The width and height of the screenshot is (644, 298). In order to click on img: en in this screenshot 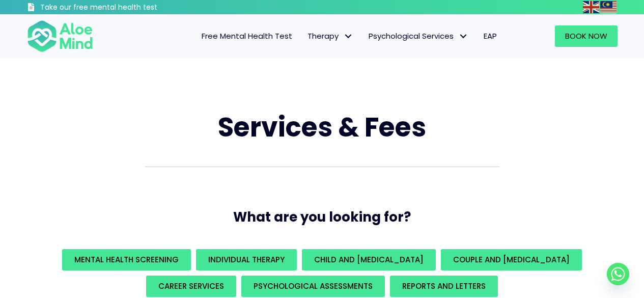, I will do `click(591, 7)`.